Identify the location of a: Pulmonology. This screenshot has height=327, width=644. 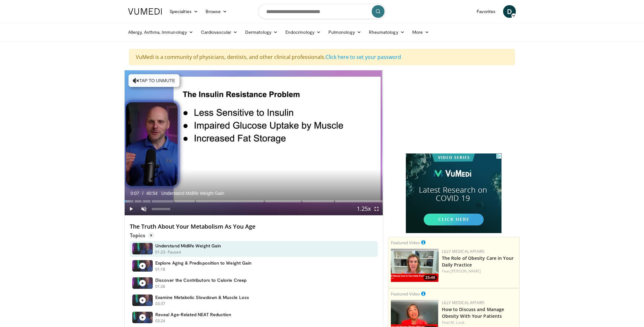
(345, 32).